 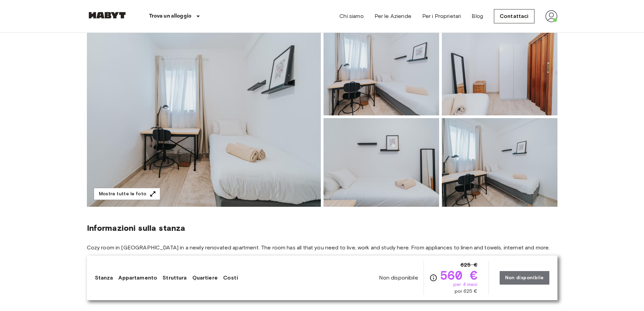 What do you see at coordinates (137, 278) in the screenshot?
I see `a: Appartamento` at bounding box center [137, 278].